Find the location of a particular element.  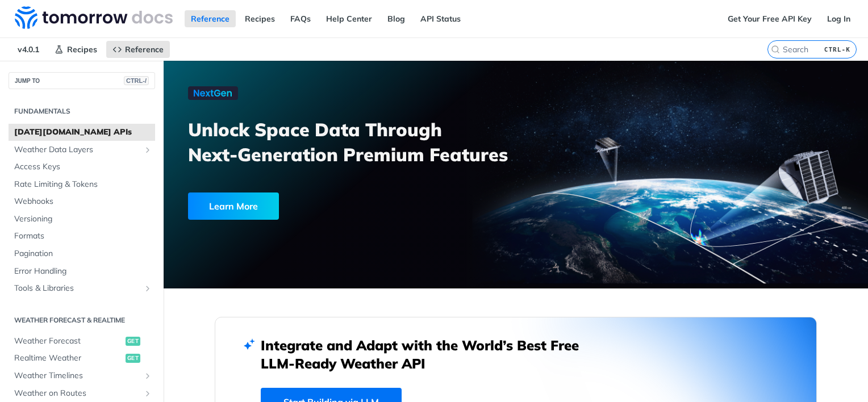

kbd: CTRL-K is located at coordinates (837, 50).